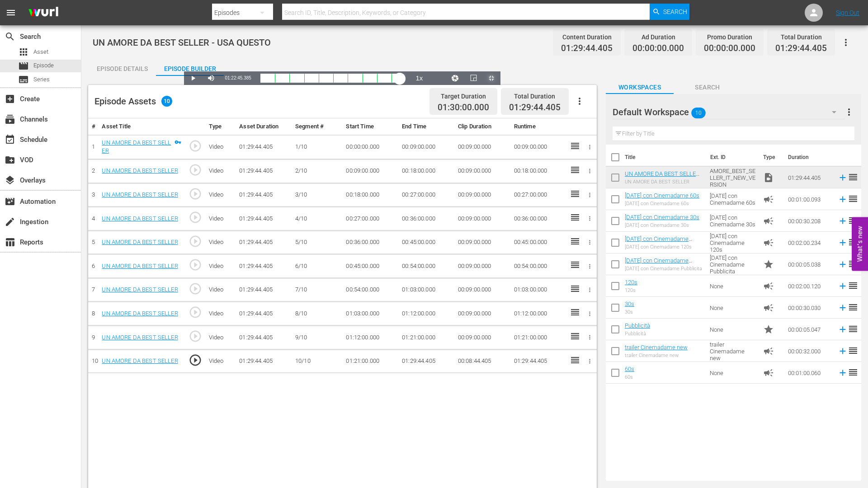  What do you see at coordinates (211, 78) in the screenshot?
I see `button: Mute` at bounding box center [211, 78].